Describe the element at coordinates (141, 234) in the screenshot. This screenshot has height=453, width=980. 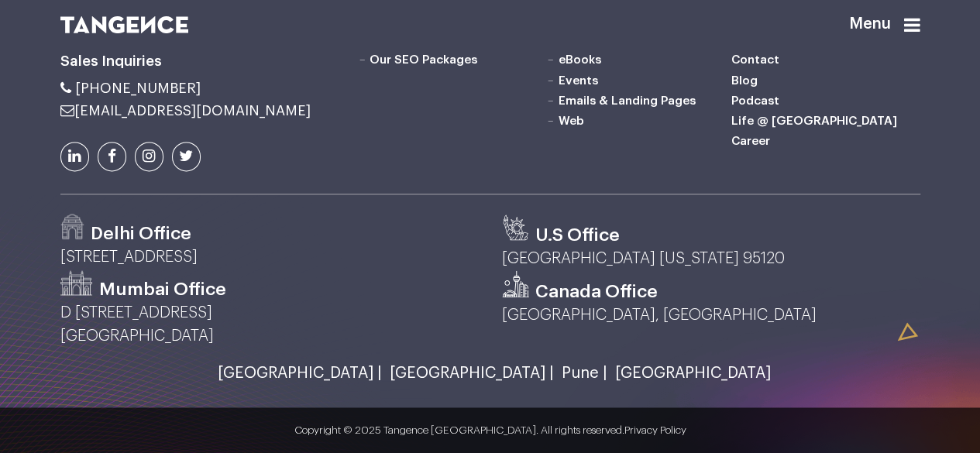
I see `h3: Delhi Office` at that location.